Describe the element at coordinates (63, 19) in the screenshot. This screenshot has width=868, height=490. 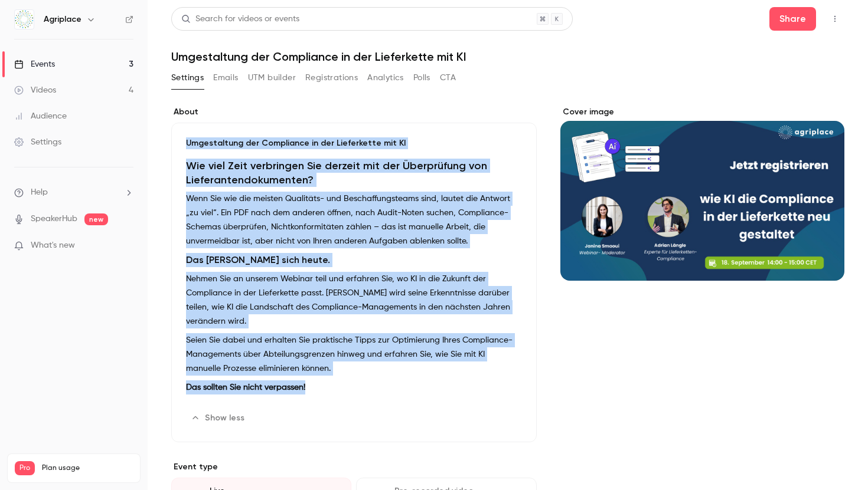
I see `h6: Agriplace` at that location.